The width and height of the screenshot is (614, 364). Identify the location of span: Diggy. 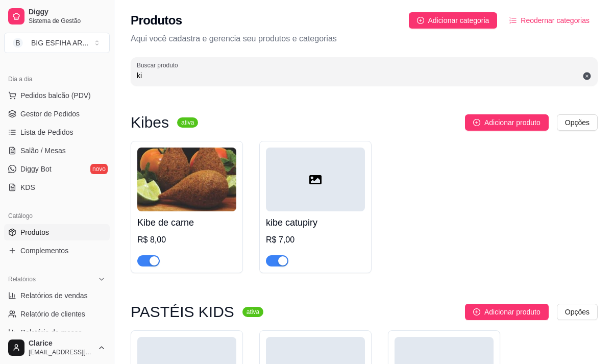
(67, 12).